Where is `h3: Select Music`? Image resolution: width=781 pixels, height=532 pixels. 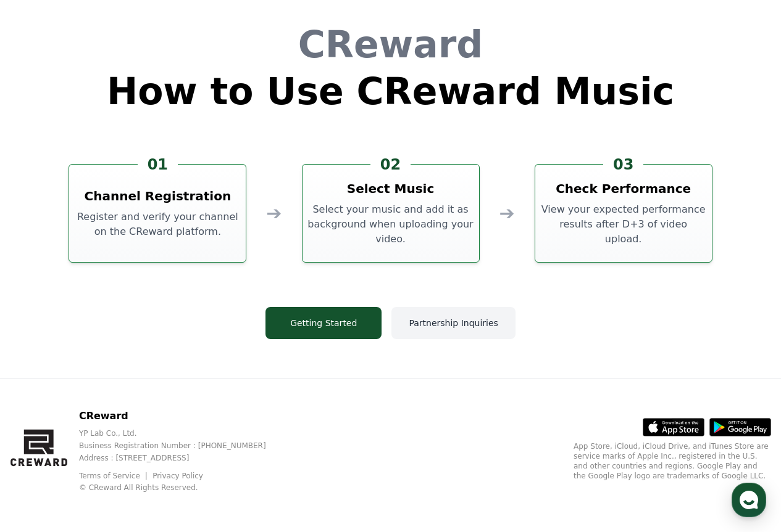 h3: Select Music is located at coordinates (390, 189).